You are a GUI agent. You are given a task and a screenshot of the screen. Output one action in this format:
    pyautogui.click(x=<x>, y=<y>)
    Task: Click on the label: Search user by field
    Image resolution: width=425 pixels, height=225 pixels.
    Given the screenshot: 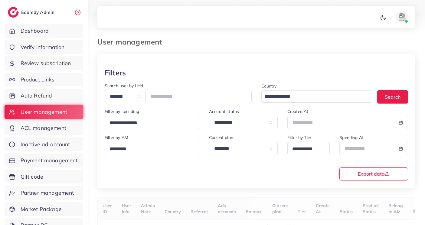 What is the action you would take?
    pyautogui.click(x=124, y=86)
    